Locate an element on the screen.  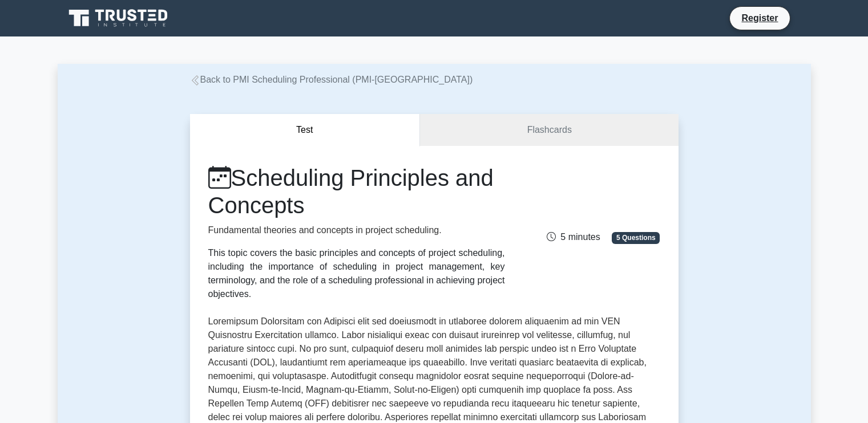
span: 5 minutes is located at coordinates (573, 237).